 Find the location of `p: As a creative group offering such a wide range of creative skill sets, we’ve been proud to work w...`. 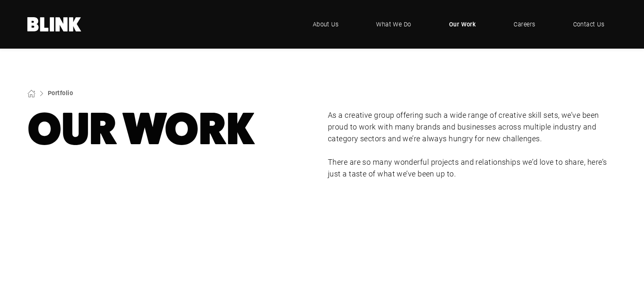

p: As a creative group offering such a wide range of creative skill sets, we’ve been proud to work w... is located at coordinates (472, 127).